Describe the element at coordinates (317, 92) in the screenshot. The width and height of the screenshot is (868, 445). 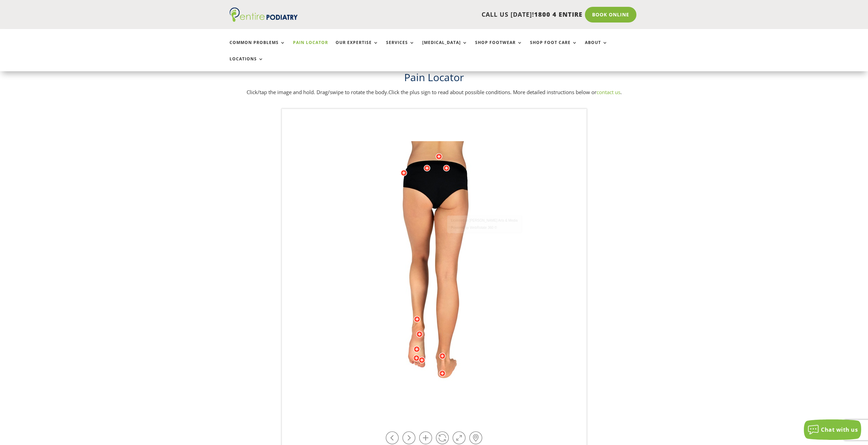
I see `span: Click/tap the image and hold. Drag/swipe to rotate the body.` at that location.